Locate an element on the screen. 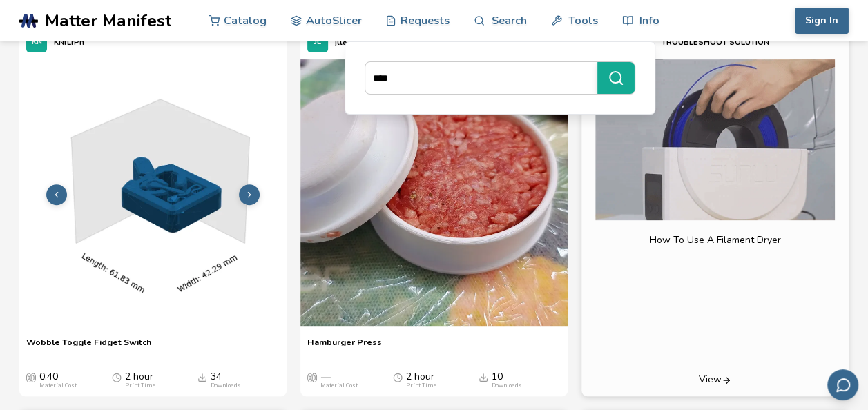 This screenshot has width=868, height=410. a: troubleshoot solutionhow to use a filament dryerView is located at coordinates (715, 210).